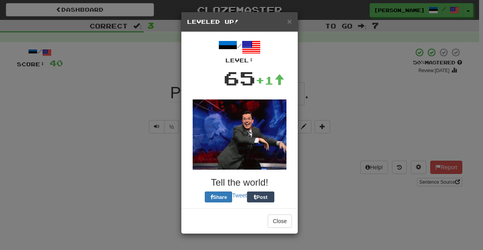 The height and width of the screenshot is (250, 483). What do you see at coordinates (218, 197) in the screenshot?
I see `button: Share` at bounding box center [218, 197].